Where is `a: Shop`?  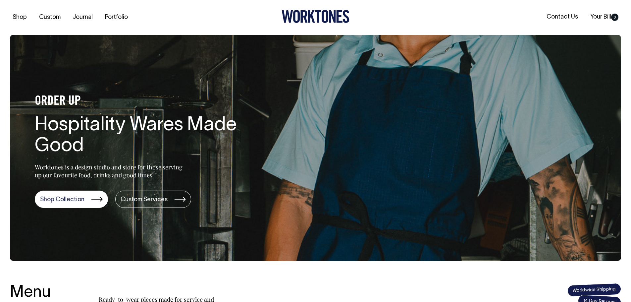
a: Shop is located at coordinates (20, 17).